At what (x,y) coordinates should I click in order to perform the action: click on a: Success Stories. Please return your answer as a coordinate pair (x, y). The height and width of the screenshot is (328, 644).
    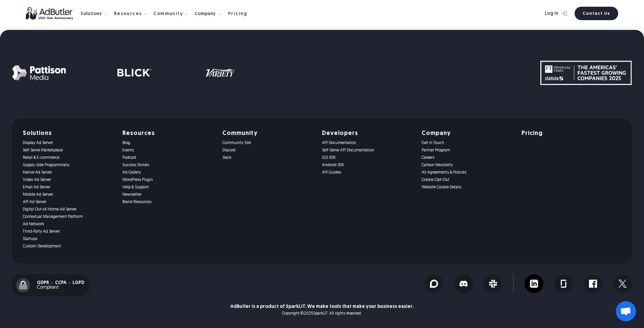
    Looking at the image, I should click on (168, 166).